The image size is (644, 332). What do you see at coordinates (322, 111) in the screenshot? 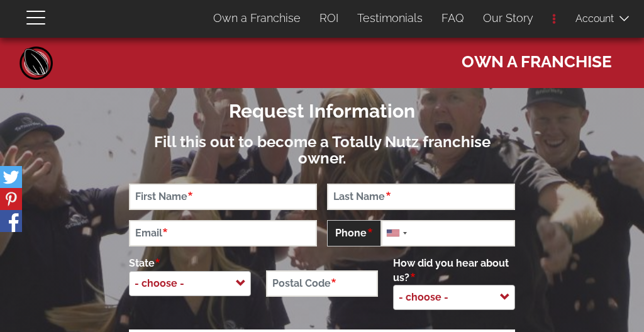
I see `h2: Request Information` at bounding box center [322, 111].